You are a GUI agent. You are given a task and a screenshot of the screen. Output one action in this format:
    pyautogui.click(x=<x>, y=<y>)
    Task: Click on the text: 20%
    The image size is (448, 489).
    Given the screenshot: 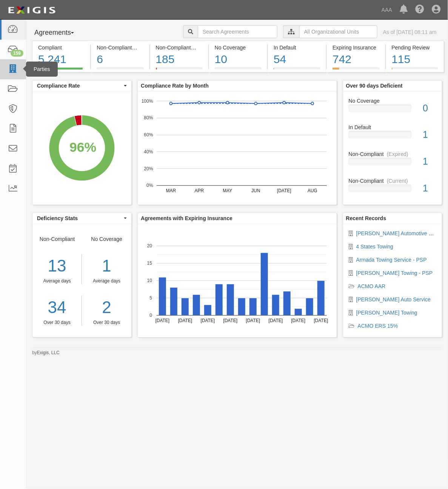 What is the action you would take?
    pyautogui.click(x=149, y=169)
    